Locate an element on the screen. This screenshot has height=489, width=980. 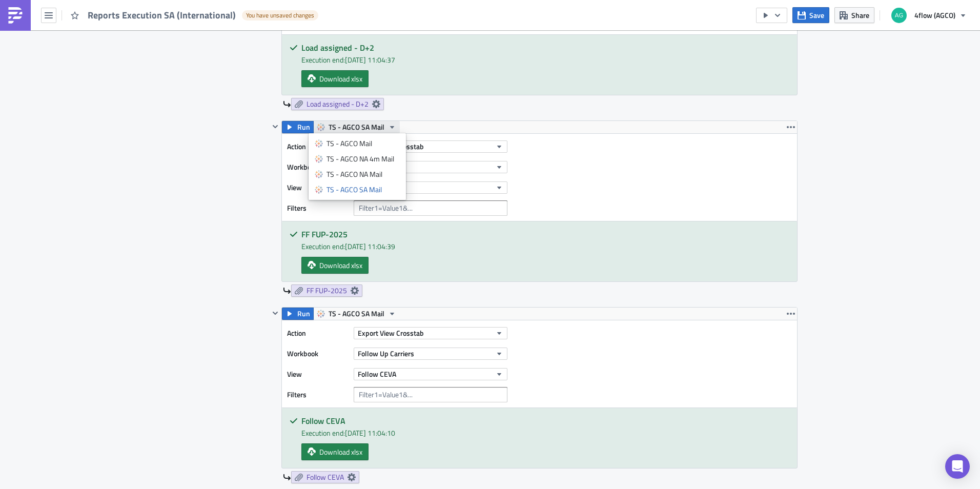
span: Export View Crosstab is located at coordinates (391, 333).